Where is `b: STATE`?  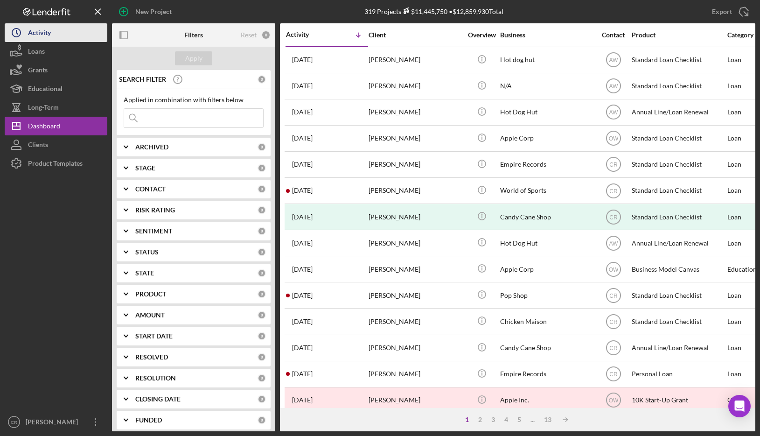 b: STATE is located at coordinates (145, 273).